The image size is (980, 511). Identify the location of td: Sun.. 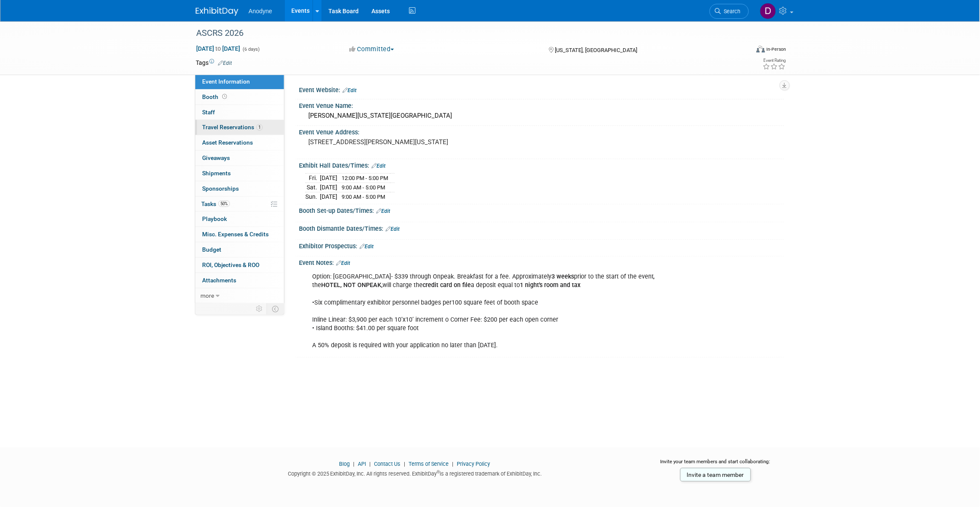
(313, 196).